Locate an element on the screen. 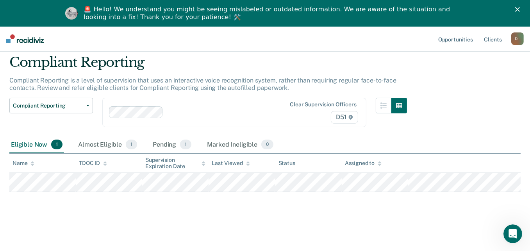  div: Compliant Reporting is located at coordinates (208, 65).